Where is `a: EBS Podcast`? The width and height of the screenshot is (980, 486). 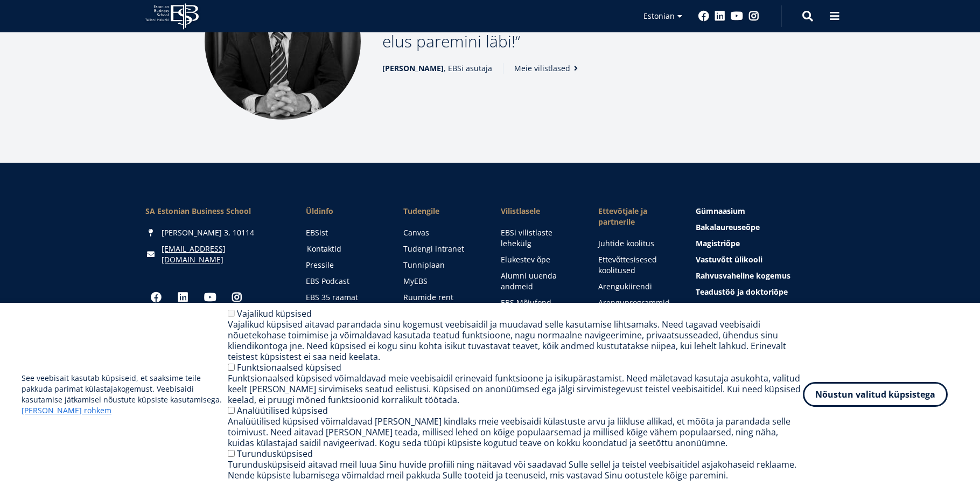
a: EBS Podcast is located at coordinates (344, 281).